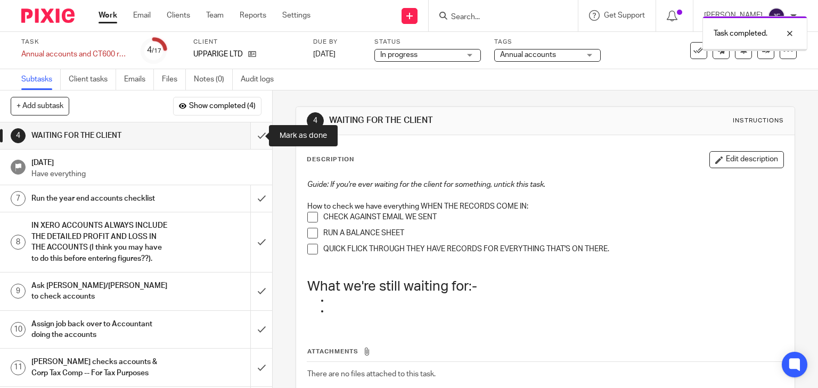 The image size is (818, 388). What do you see at coordinates (40, 106) in the screenshot?
I see `button: + Add subtask` at bounding box center [40, 106].